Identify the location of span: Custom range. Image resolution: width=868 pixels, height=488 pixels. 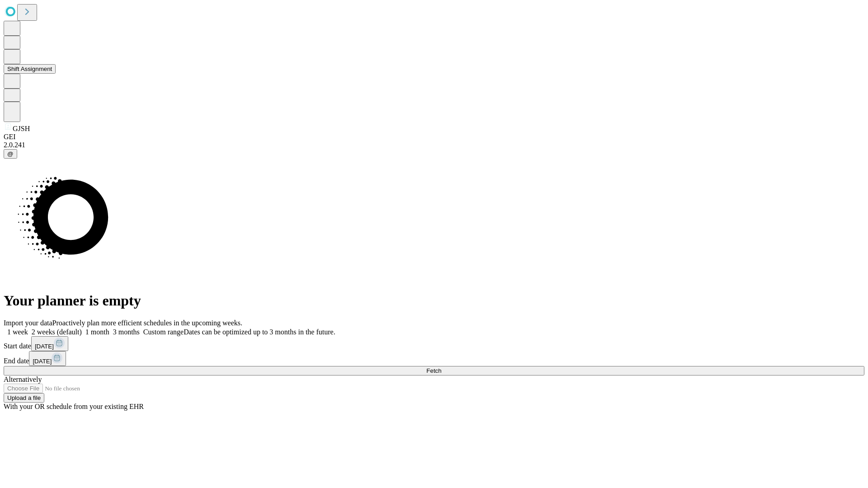
(163, 332).